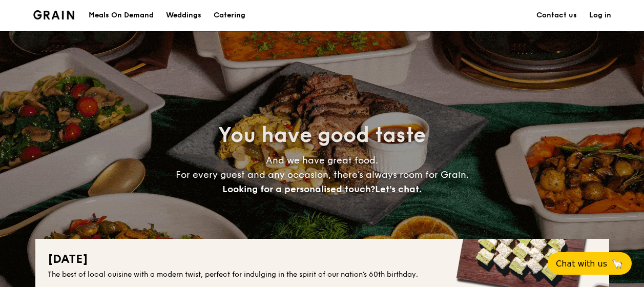  Describe the element at coordinates (322, 275) in the screenshot. I see `div: The best of local cuisine with a modern twist, perfect for indulging in the spirit of our nation’...` at that location.